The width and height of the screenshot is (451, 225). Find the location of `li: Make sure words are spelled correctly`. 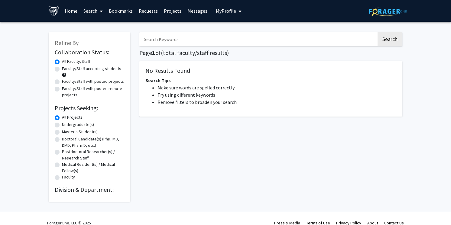

li: Make sure words are spelled correctly is located at coordinates (277, 88).